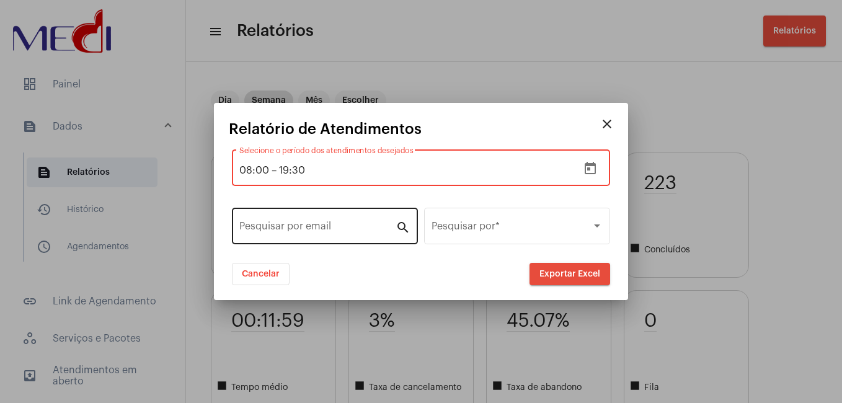 This screenshot has height=403, width=842. What do you see at coordinates (260, 274) in the screenshot?
I see `button: Cancelar` at bounding box center [260, 274].